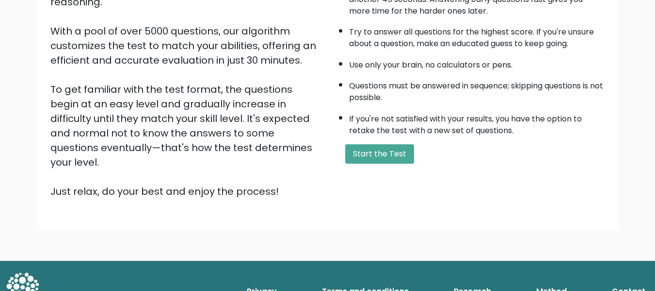 The width and height of the screenshot is (655, 291). What do you see at coordinates (477, 89) in the screenshot?
I see `li: Questions must be answered in sequence; skipping questions is not possible.` at bounding box center [477, 89].